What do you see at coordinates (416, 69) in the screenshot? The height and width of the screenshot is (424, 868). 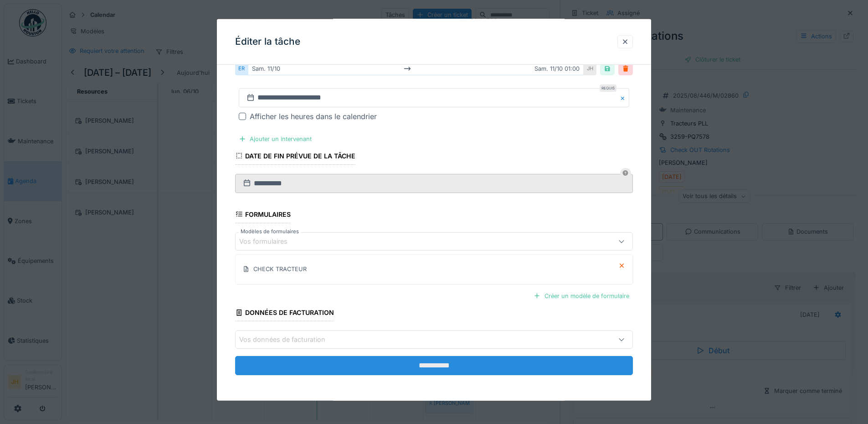 I see `div: sam. 11/10 sam. 11/10 01:00` at bounding box center [416, 69].